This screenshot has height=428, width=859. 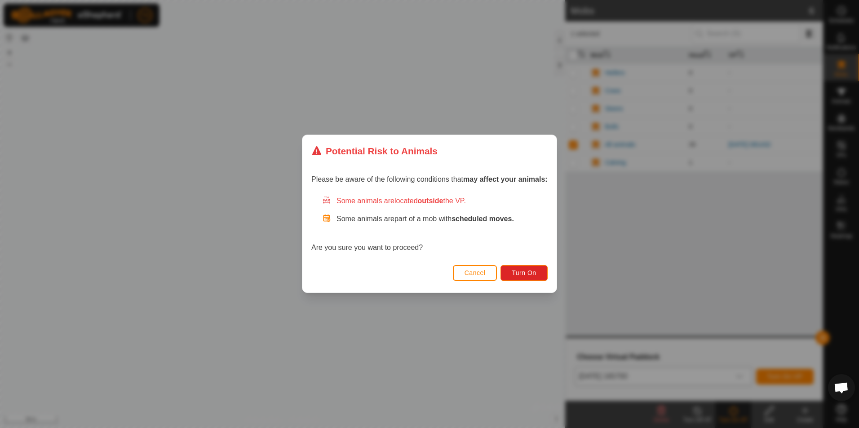 What do you see at coordinates (524, 273) in the screenshot?
I see `button: Turn On` at bounding box center [524, 273].